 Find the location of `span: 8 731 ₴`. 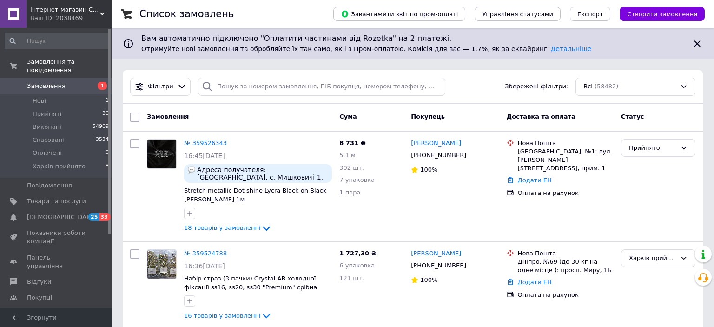

span: 8 731 ₴ is located at coordinates (352, 143).